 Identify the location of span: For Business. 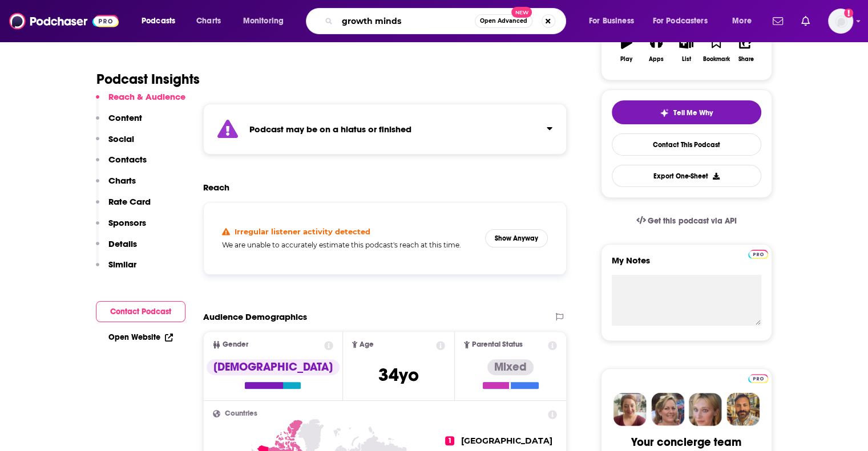
(611, 21).